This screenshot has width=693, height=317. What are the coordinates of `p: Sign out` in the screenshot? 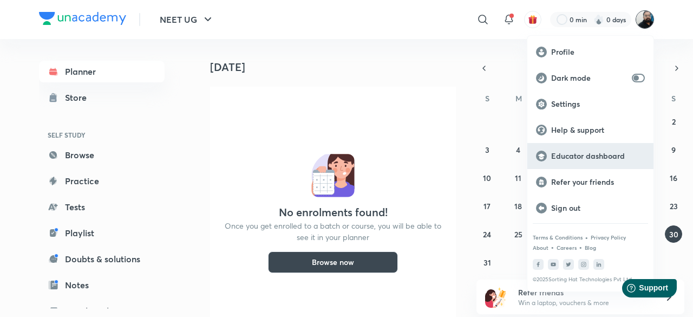 It's located at (598, 208).